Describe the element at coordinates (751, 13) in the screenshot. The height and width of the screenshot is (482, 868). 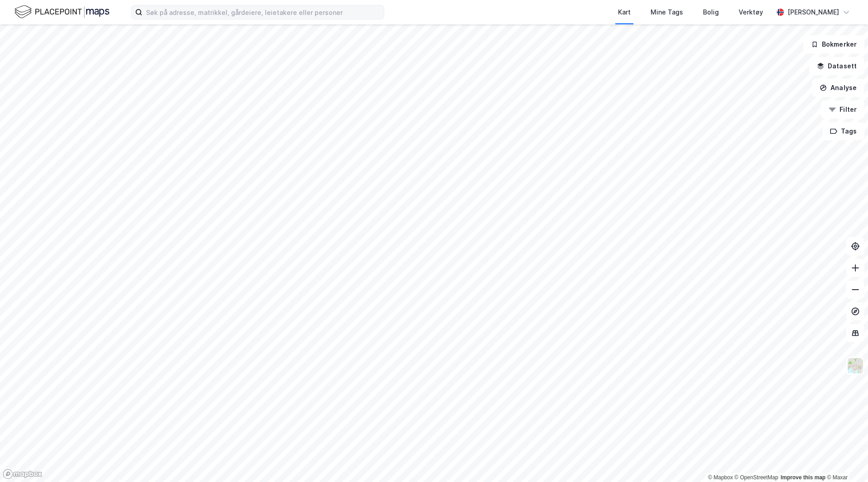
I see `div: Verktøy` at that location.